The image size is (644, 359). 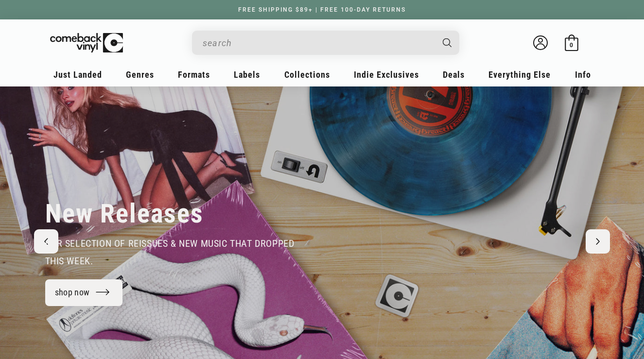 What do you see at coordinates (447, 43) in the screenshot?
I see `button: Search` at bounding box center [447, 43].